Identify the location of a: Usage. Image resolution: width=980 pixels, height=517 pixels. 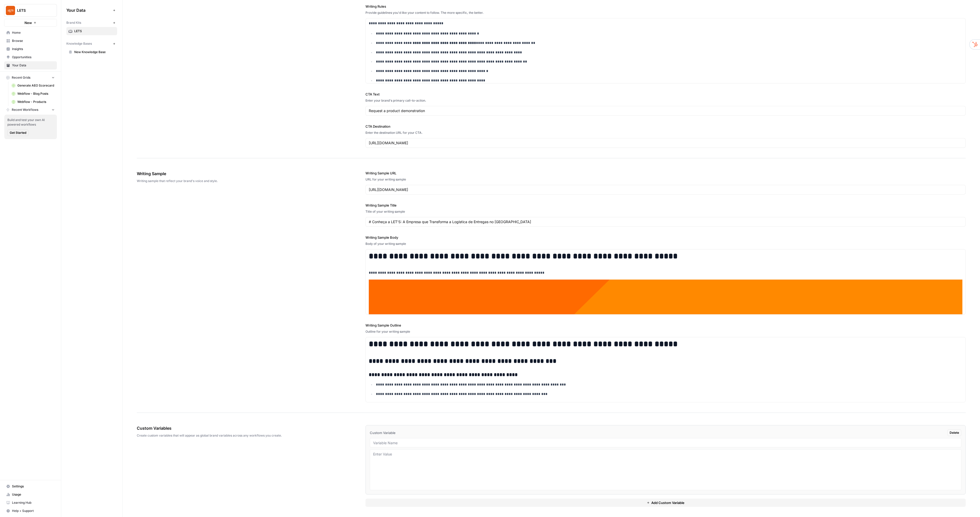
(31, 495).